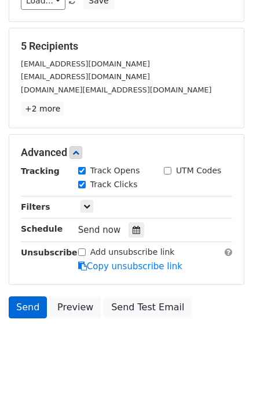 Image resolution: width=253 pixels, height=416 pixels. I want to click on a: +2 more, so click(42, 109).